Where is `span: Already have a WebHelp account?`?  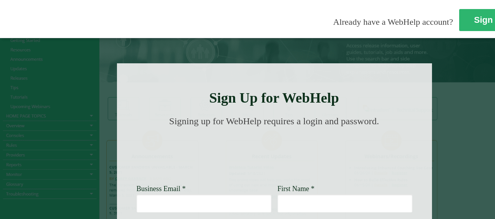 span: Already have a WebHelp account? is located at coordinates (393, 22).